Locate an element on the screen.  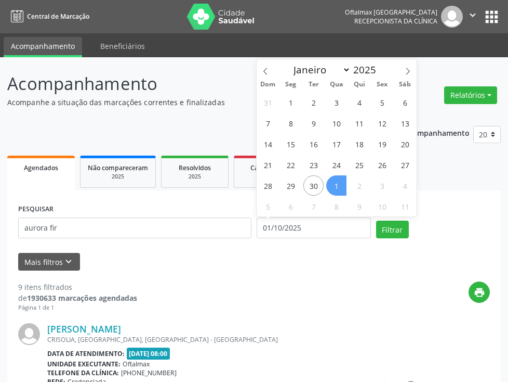
span: Central de Marcação is located at coordinates (58, 16).